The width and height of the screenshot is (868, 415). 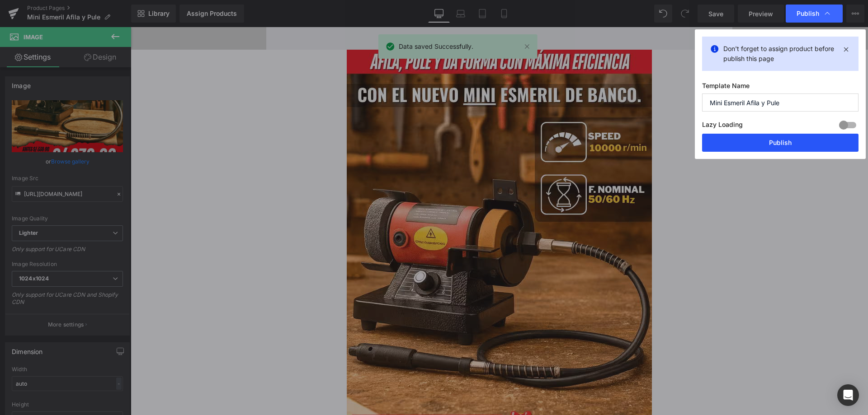 What do you see at coordinates (780, 53) in the screenshot?
I see `p: Don't forget to assign product before publish this page` at bounding box center [780, 53].